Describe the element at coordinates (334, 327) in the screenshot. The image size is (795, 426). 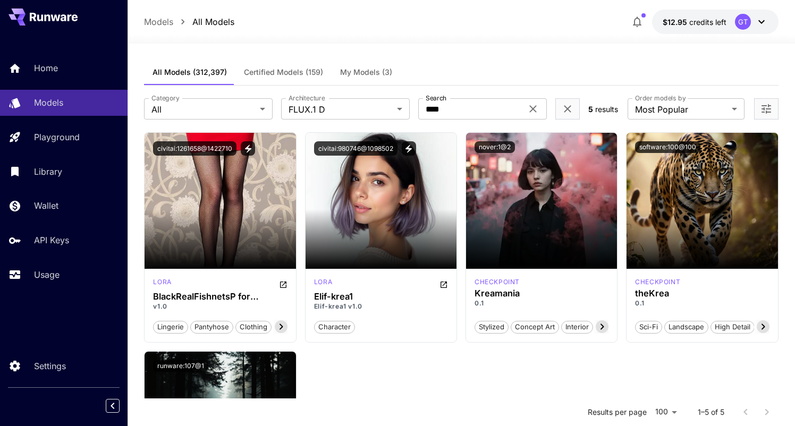
I see `button: character` at that location.